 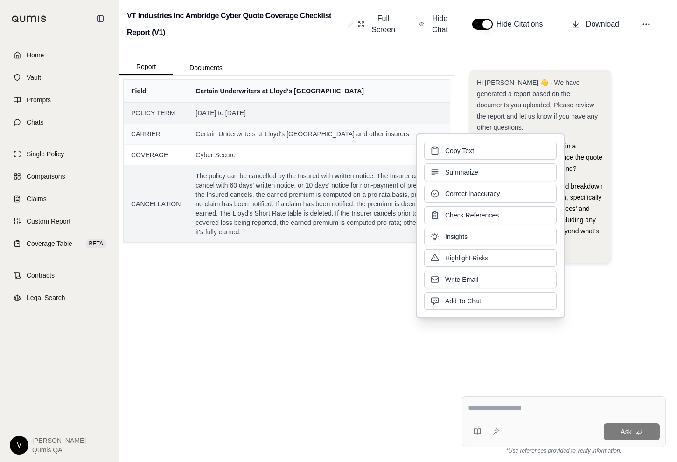 I want to click on span: Vault, so click(x=34, y=77).